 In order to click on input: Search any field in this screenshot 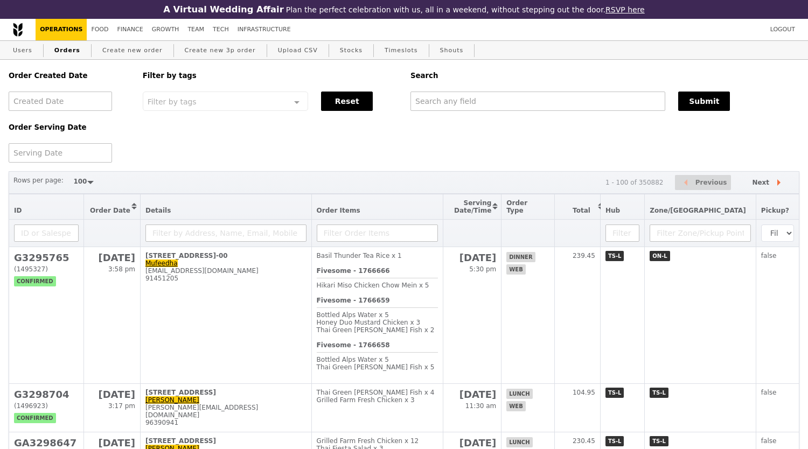, I will do `click(537, 101)`.